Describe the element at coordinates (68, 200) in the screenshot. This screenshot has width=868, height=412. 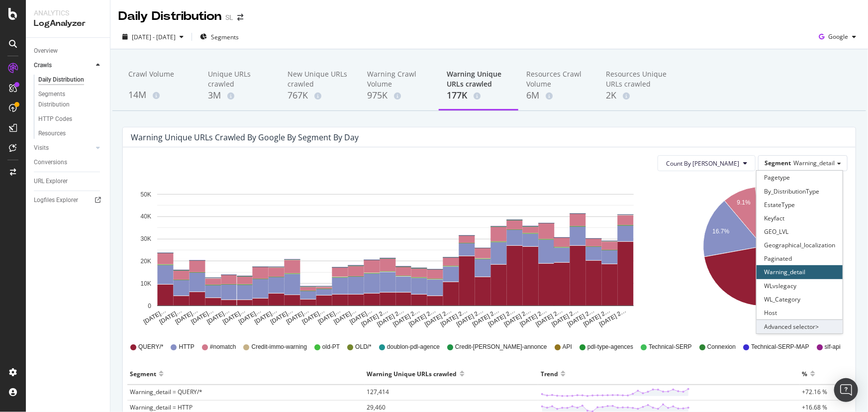
I see `a: Logfiles Explorer` at that location.